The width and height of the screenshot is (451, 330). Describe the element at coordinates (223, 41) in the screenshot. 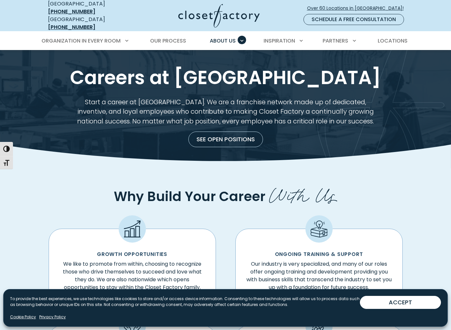

I see `span: About Us` at that location.